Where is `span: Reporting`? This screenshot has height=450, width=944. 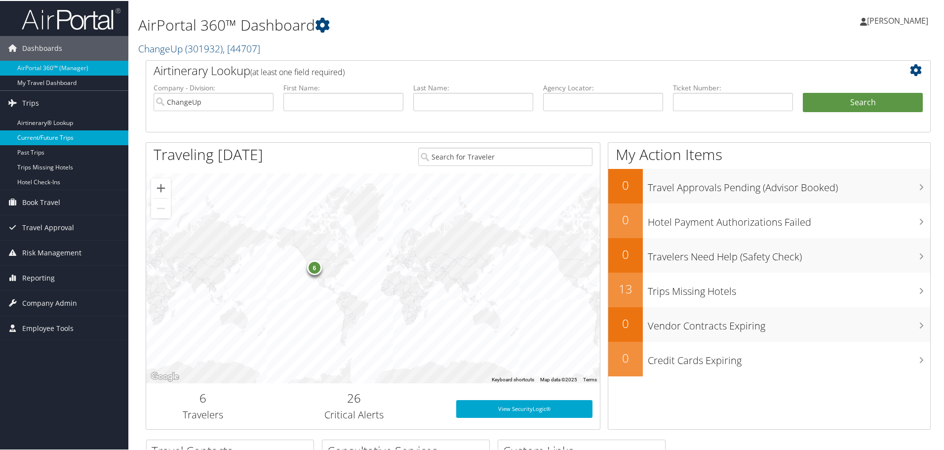
span: Reporting is located at coordinates (39, 277).